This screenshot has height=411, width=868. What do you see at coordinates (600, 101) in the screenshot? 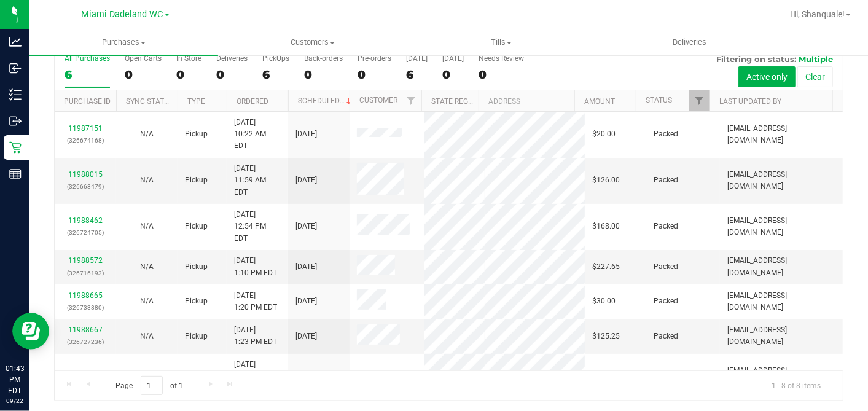
I see `a: Amount` at bounding box center [600, 101].